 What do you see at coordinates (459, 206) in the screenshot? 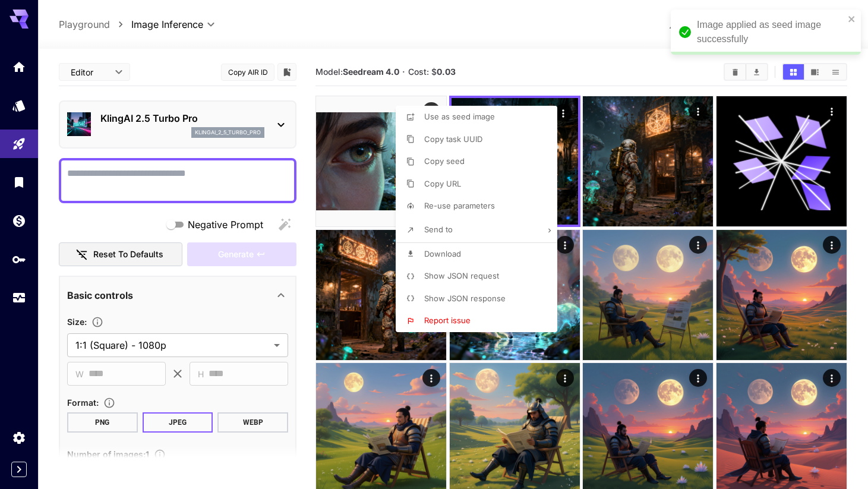
I see `span: Re-use parameters` at bounding box center [459, 206].